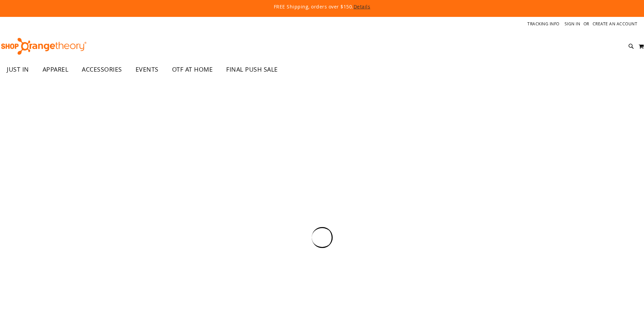  I want to click on span: ACCESSORIES, so click(102, 69).